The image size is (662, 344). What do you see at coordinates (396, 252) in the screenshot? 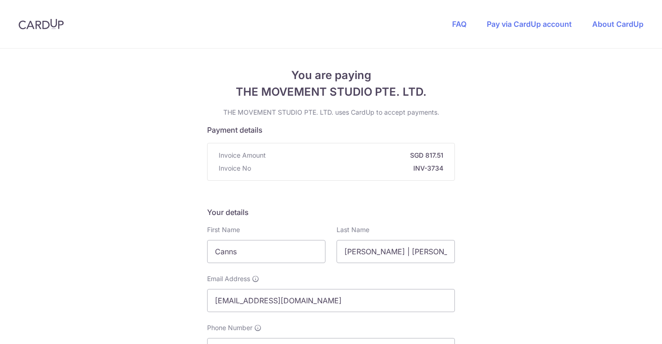
I see `input: Last name` at bounding box center [396, 252].